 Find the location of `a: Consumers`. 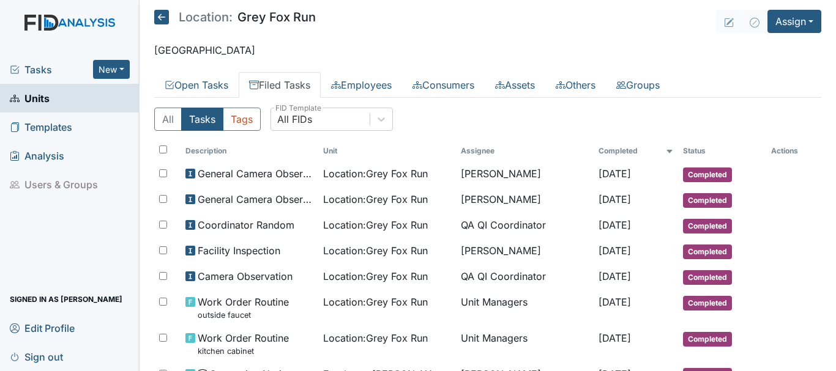

a: Consumers is located at coordinates (443, 85).